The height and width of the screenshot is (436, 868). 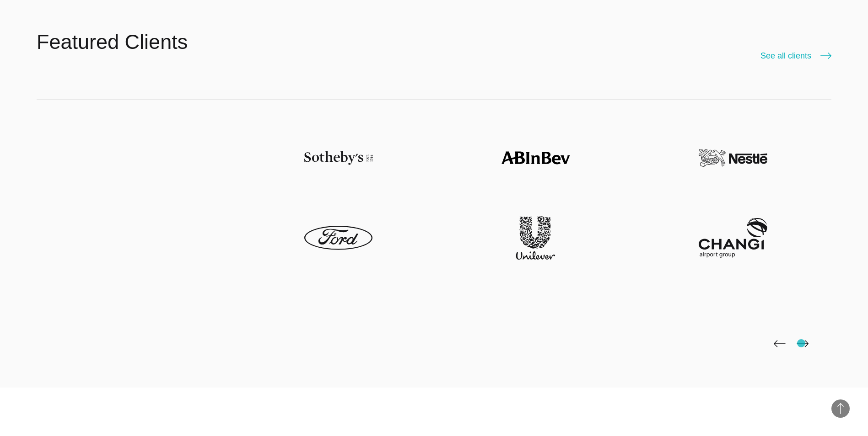 What do you see at coordinates (840, 409) in the screenshot?
I see `span: Back to Top` at bounding box center [840, 409].